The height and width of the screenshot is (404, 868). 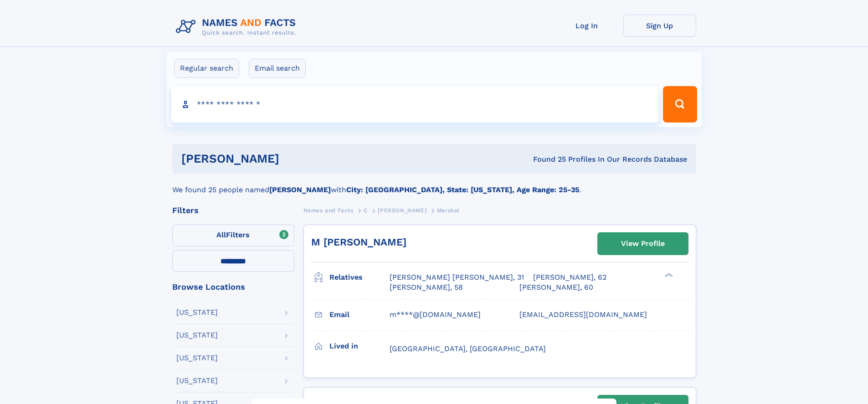 I want to click on input: search input, so click(x=415, y=105).